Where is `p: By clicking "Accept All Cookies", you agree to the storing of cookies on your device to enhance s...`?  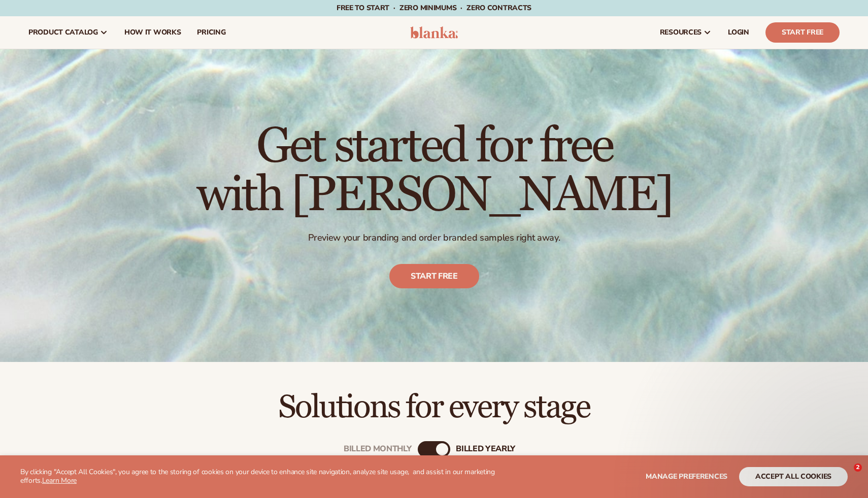
p: By clicking "Accept All Cookies", you agree to the storing of cookies on your device to enhance s... is located at coordinates (266, 476).